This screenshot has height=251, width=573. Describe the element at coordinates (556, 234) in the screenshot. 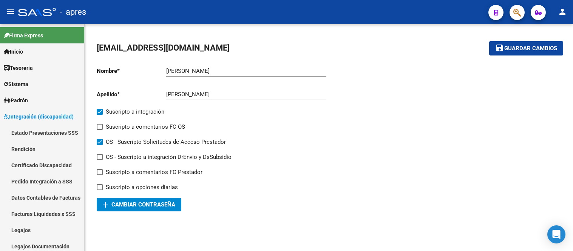

I see `div: Open Intercom Messenger` at that location.